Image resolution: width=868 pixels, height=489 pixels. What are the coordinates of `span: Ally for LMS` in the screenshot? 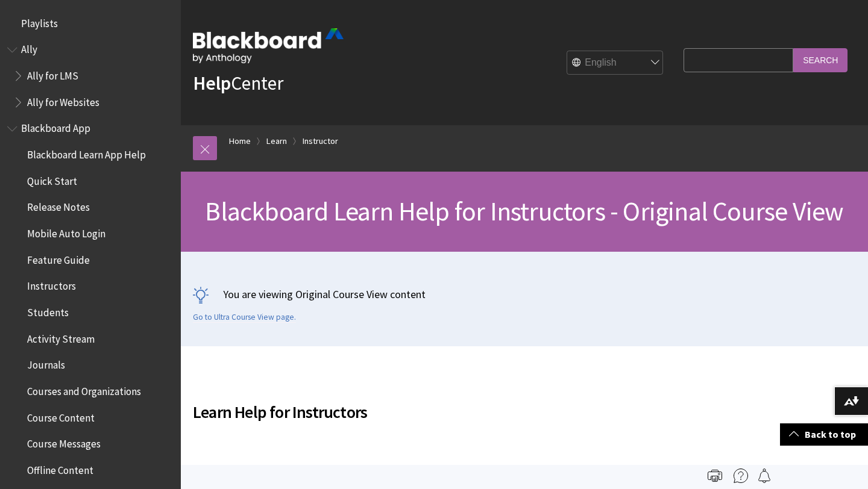 It's located at (52, 74).